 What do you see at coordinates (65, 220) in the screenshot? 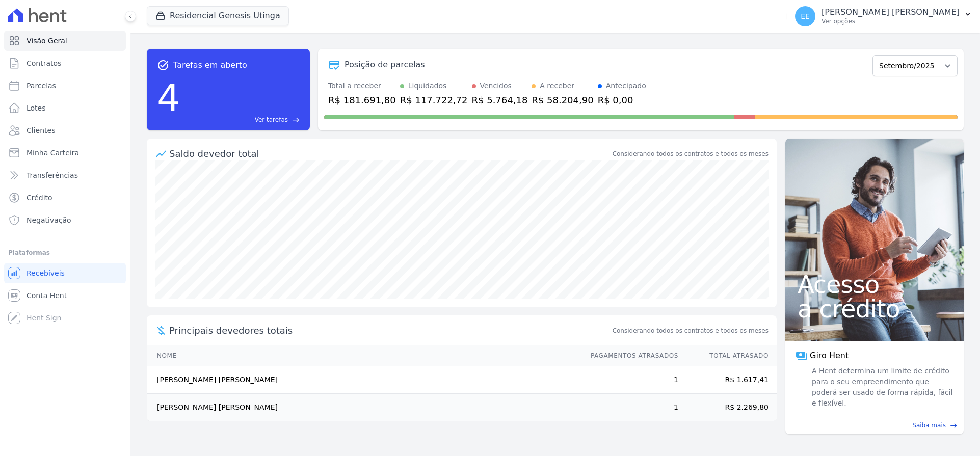
I see `a: Negativação` at bounding box center [65, 220].